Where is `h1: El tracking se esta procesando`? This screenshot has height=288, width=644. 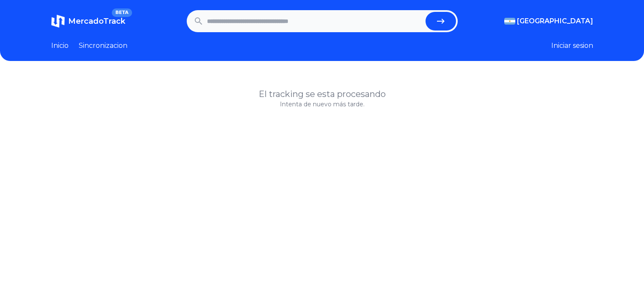
h1: El tracking se esta procesando is located at coordinates (322, 94).